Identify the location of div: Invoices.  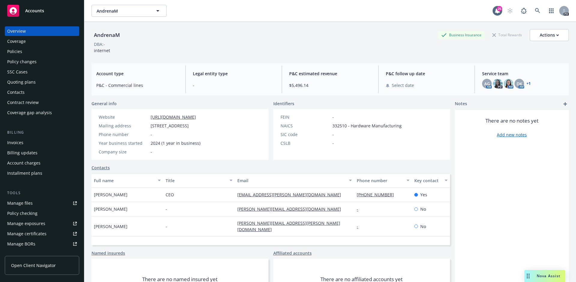
(15, 143).